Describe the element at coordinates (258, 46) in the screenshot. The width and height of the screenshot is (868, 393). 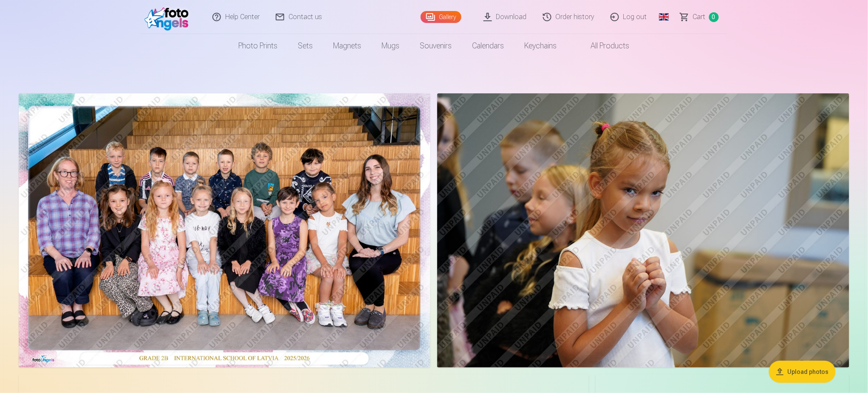
I see `a: Photo prints` at that location.